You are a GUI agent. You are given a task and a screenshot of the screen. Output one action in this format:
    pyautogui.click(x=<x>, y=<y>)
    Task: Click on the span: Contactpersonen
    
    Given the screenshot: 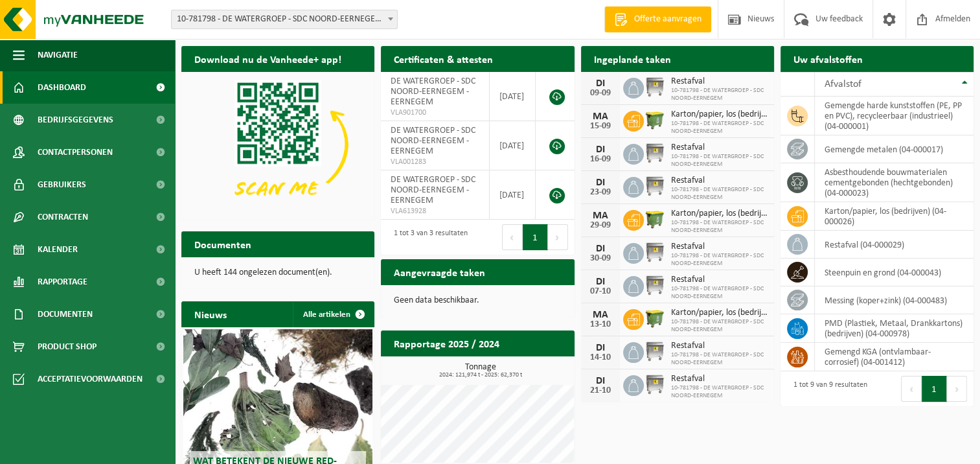 What is the action you would take?
    pyautogui.click(x=75, y=153)
    